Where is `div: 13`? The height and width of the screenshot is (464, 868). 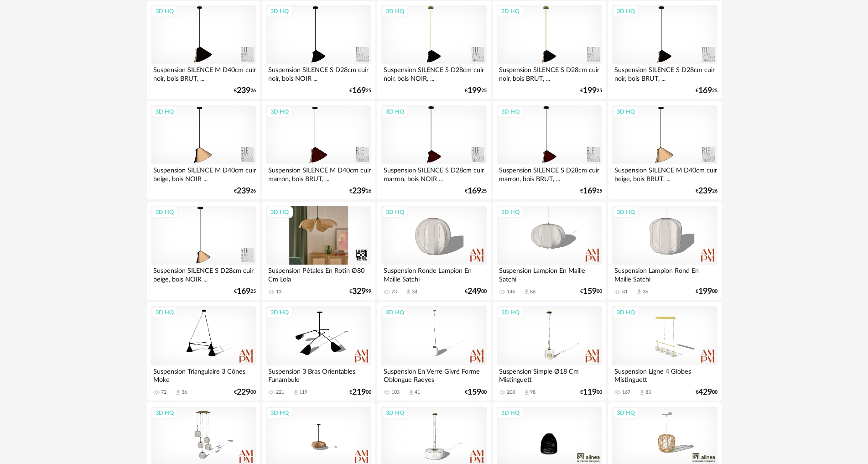
div: 13 is located at coordinates (279, 292).